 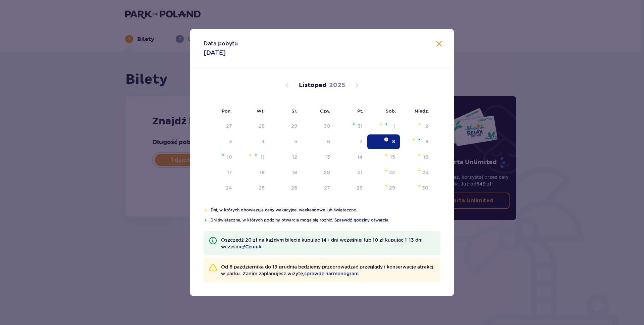 What do you see at coordinates (360, 111) in the screenshot?
I see `small: Pt.` at bounding box center [360, 111].